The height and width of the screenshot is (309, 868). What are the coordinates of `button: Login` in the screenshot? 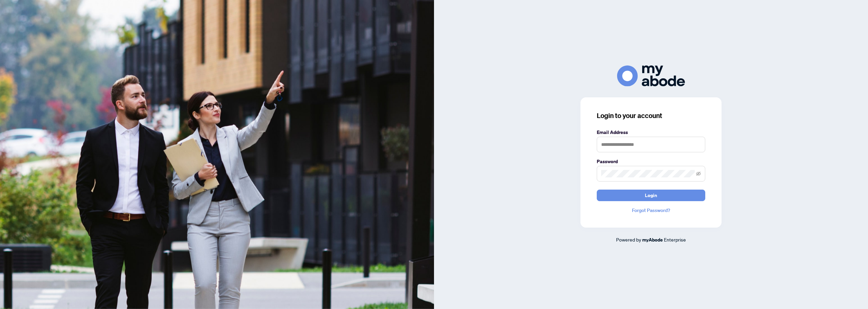 It's located at (651, 195).